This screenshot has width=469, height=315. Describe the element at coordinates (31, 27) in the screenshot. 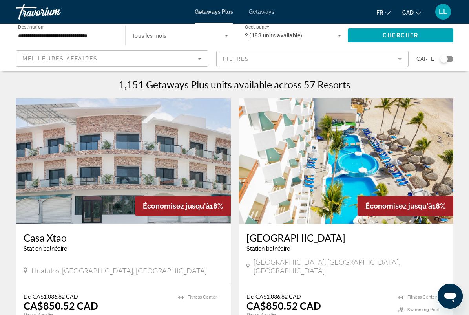

I see `span: Destination` at that location.